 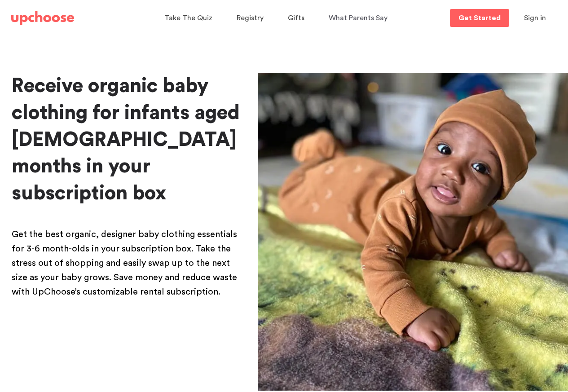 I want to click on a: What Parents Say, so click(x=359, y=18).